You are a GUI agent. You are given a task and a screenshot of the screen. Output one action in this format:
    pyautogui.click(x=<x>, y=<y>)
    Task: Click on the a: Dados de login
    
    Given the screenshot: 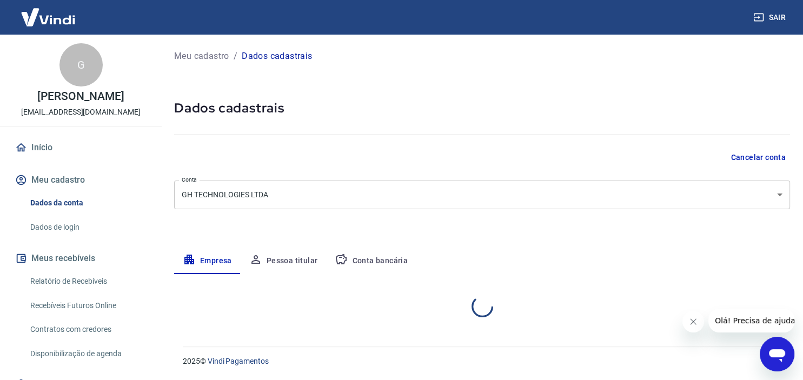 What is the action you would take?
    pyautogui.click(x=87, y=227)
    